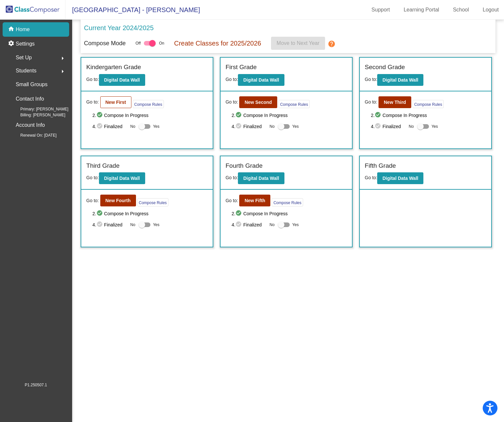 This screenshot has height=422, width=504. I want to click on label: Second Grade, so click(385, 67).